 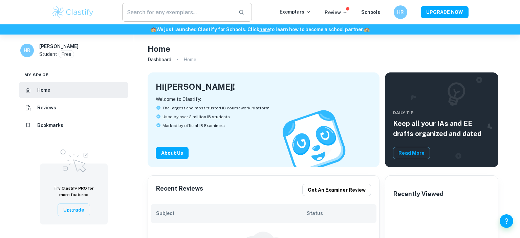 What do you see at coordinates (336, 190) in the screenshot?
I see `a: Get an examiner review` at bounding box center [336, 190].